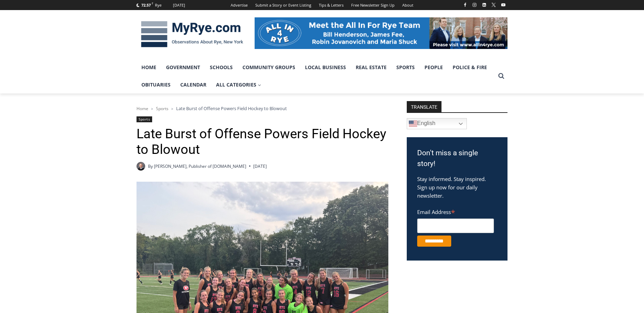  I want to click on button: View Search Form, so click(502, 76).